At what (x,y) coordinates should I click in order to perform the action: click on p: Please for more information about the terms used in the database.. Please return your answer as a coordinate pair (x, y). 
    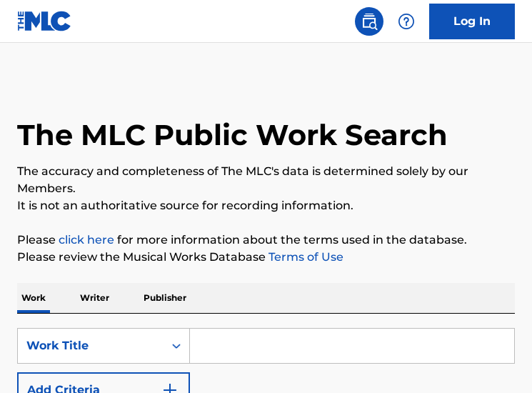
    Looking at the image, I should click on (266, 240).